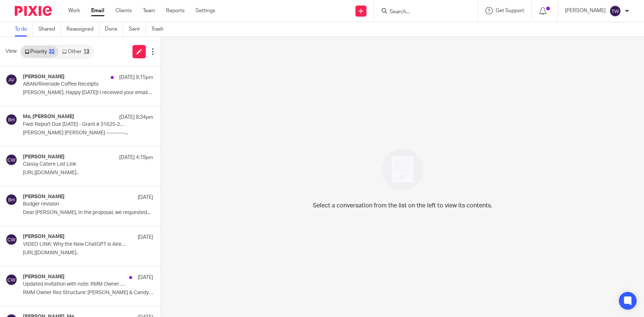  What do you see at coordinates (39, 52) in the screenshot?
I see `a: Priority32` at bounding box center [39, 52].